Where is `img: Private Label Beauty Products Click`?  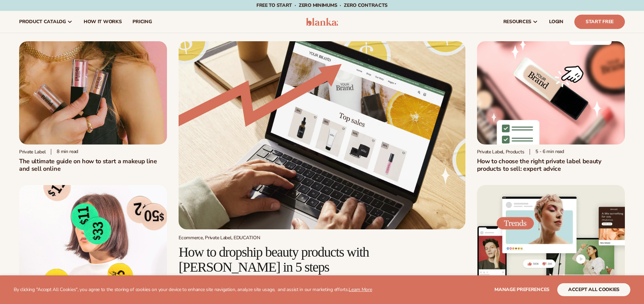
img: Private Label Beauty Products Click is located at coordinates (551, 93).